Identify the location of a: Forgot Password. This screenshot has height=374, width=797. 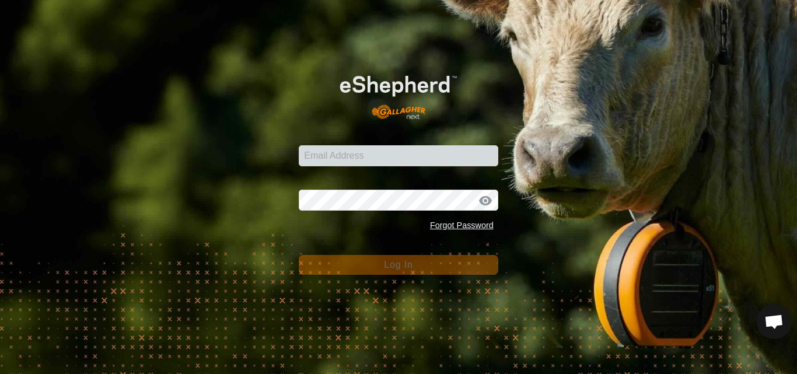
(462, 225).